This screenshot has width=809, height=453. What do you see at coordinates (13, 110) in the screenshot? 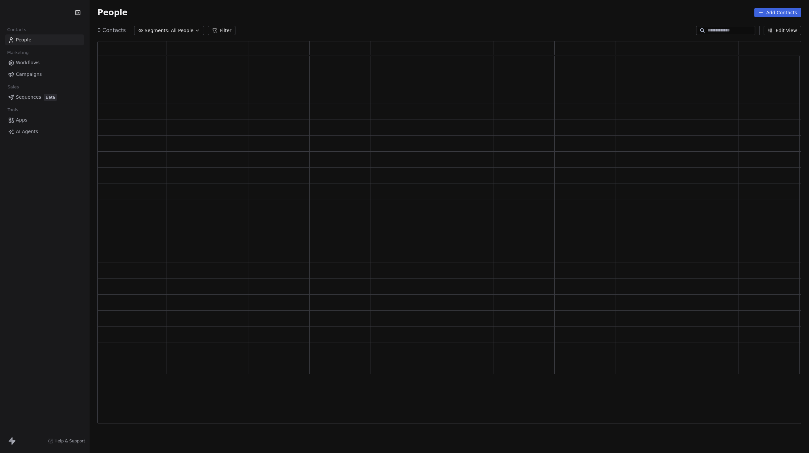
I see `span: Tools` at bounding box center [13, 110].